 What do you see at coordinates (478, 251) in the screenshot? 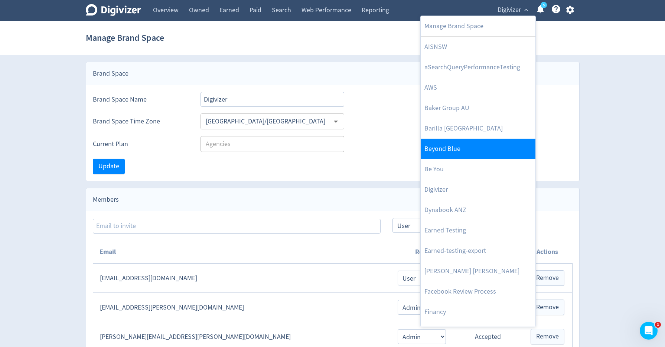
I see `a: Earned-testing-export` at bounding box center [478, 251].